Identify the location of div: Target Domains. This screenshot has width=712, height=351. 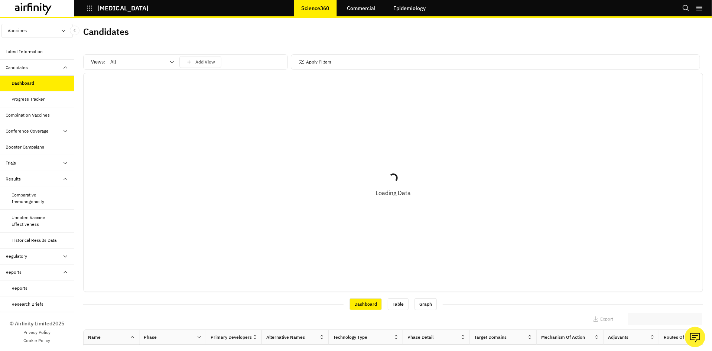
(490, 337).